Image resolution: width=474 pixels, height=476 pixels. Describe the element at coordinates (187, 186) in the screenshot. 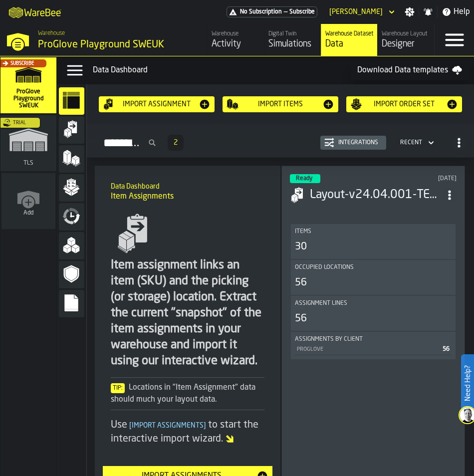

I see `h2: Sub Title` at that location.